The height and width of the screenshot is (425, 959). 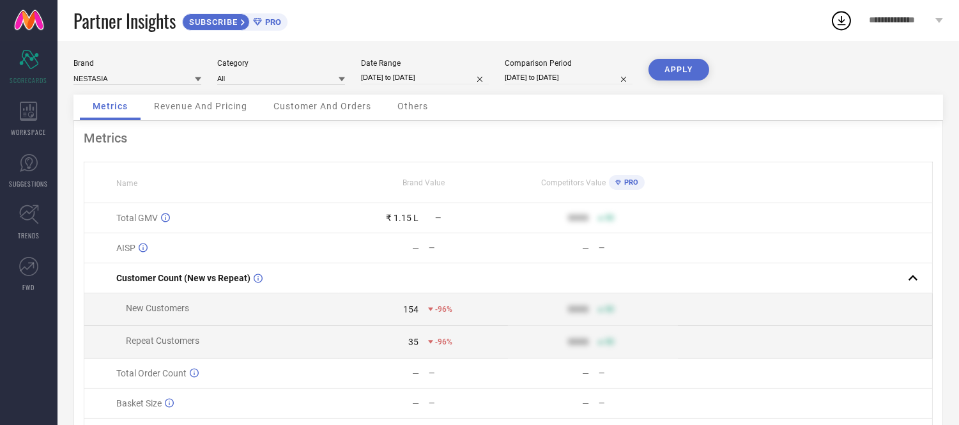 I want to click on span: SUBSCRIBE, so click(x=212, y=22).